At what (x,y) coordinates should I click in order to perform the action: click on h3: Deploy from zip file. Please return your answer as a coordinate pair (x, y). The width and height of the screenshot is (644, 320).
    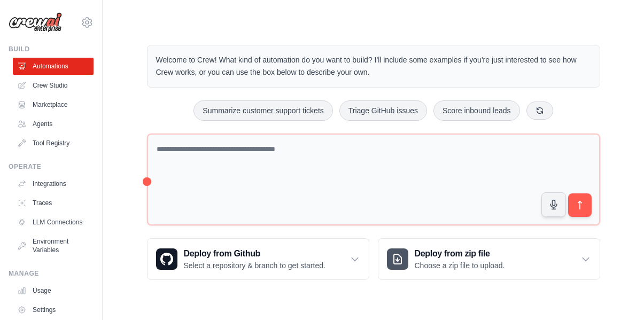
    Looking at the image, I should click on (460, 253).